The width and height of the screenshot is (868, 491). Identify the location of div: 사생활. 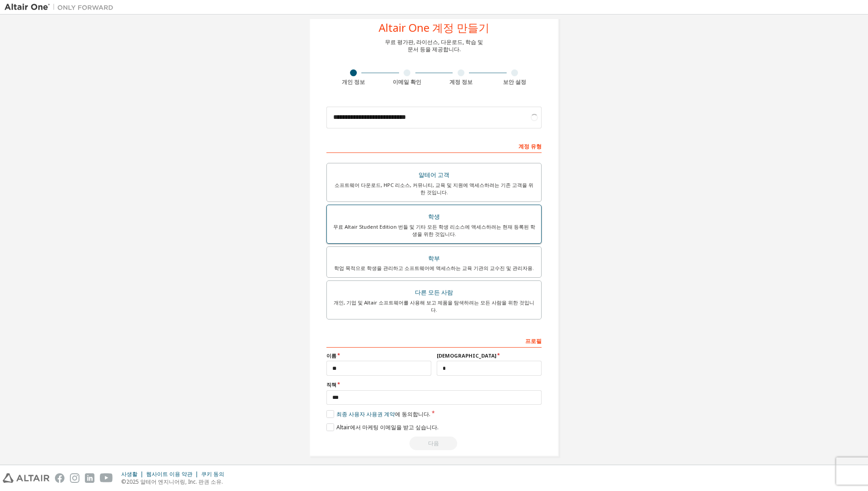
(133, 474).